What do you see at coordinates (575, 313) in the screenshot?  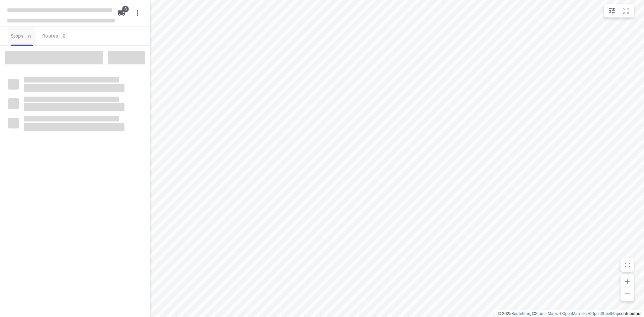 I see `a: OpenMapTiles` at bounding box center [575, 313].